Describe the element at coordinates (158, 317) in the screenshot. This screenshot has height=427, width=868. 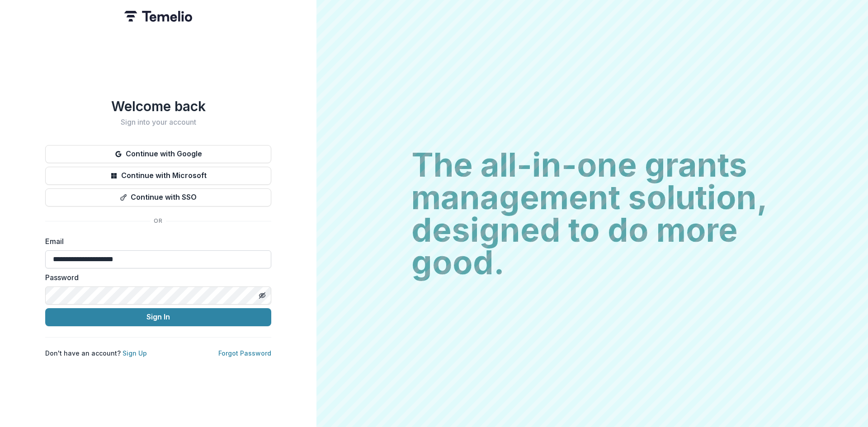
I see `button: Sign In` at that location.